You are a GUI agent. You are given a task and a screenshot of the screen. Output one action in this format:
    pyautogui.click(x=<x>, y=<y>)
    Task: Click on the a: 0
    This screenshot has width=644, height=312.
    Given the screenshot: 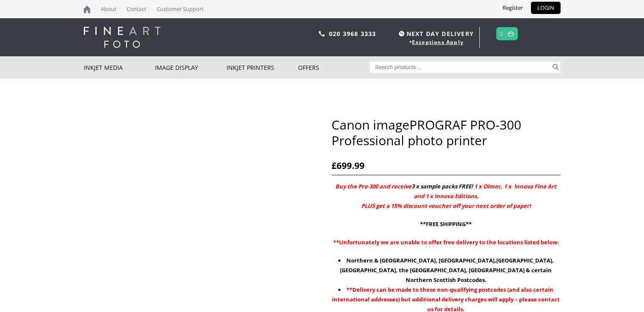 What is the action you would take?
    pyautogui.click(x=501, y=33)
    